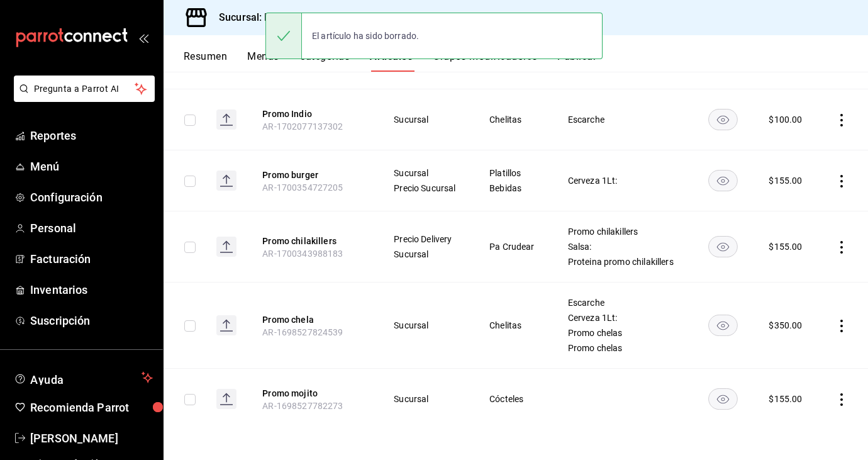 The height and width of the screenshot is (460, 868). I want to click on span: Recomienda Parrot, so click(91, 407).